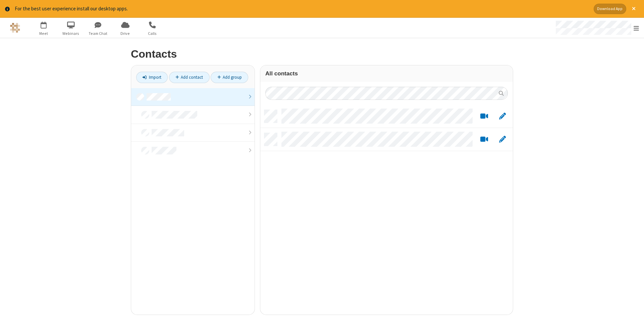  Describe the element at coordinates (152, 77) in the screenshot. I see `a: Import` at that location.